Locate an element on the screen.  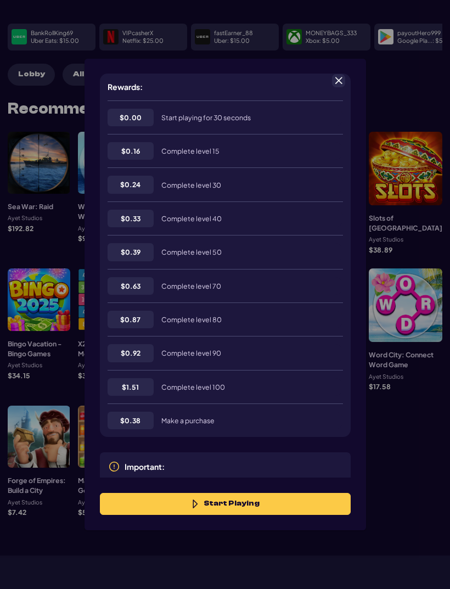
span: Complete level 100 is located at coordinates (193, 387).